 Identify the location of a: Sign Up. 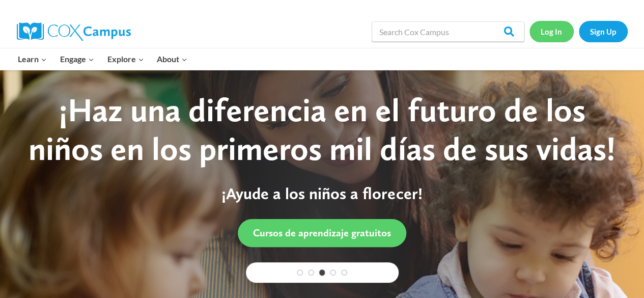
(603, 31).